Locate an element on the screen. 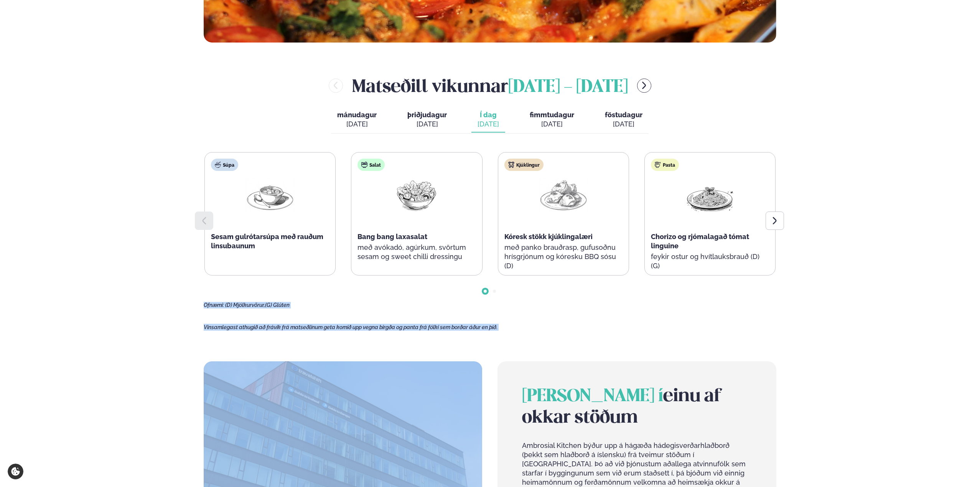  button: menu-btn-right is located at coordinates (644, 86).